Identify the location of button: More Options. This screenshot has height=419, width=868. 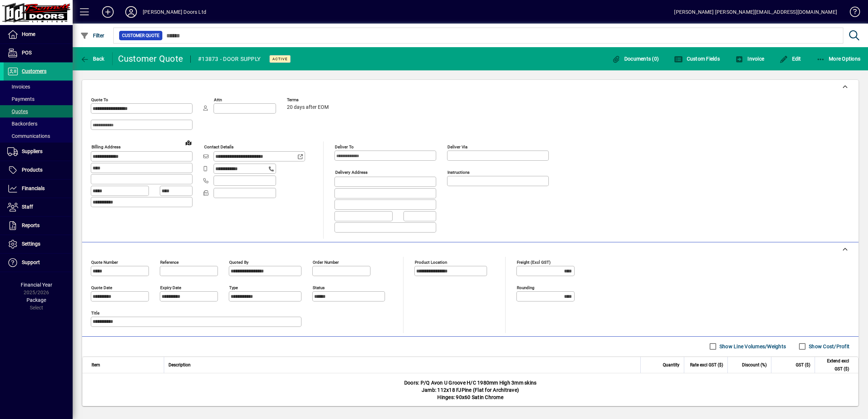
(839, 58).